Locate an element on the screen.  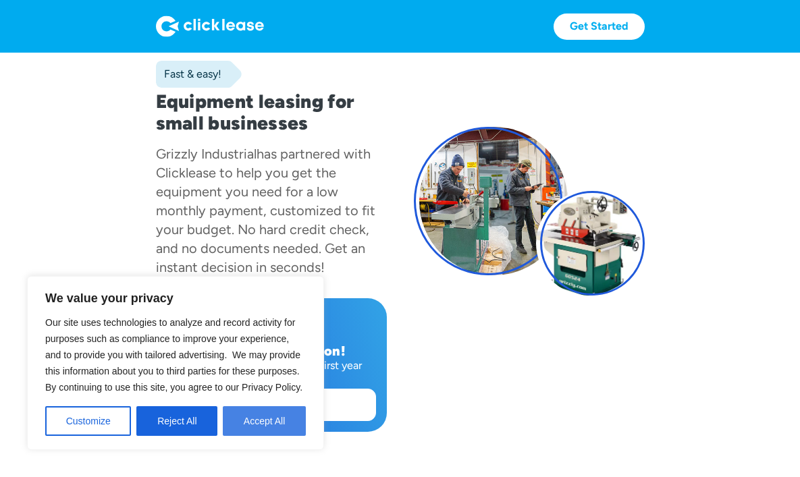
span: Our site uses technologies to analyze and record activity for purposes such as compliance to impr... is located at coordinates (174, 355).